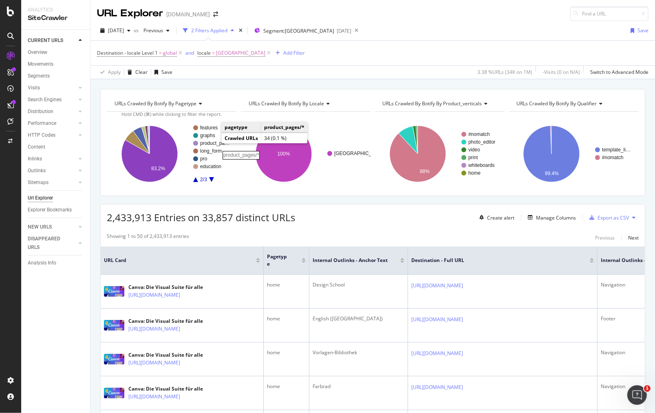 Image resolution: width=655 pixels, height=413 pixels. Describe the element at coordinates (42, 123) in the screenshot. I see `div: Performance` at that location.